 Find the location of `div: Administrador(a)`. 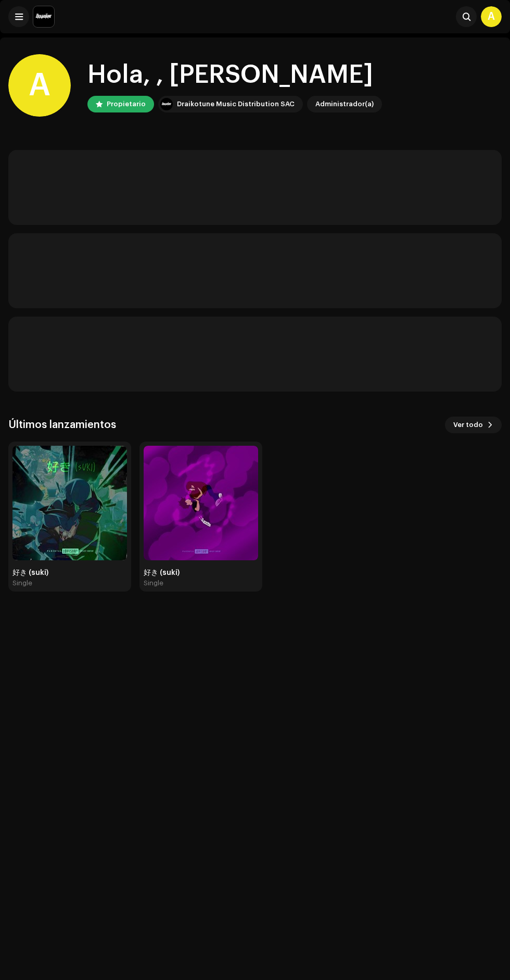

div: Administrador(a) is located at coordinates (345, 104).